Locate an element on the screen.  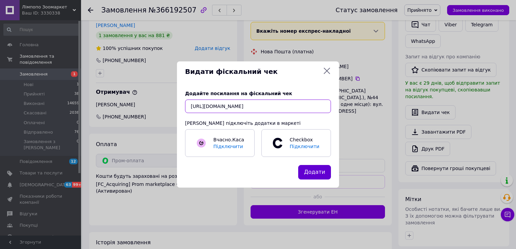
span: Вчасно.Каса is located at coordinates (229, 140).